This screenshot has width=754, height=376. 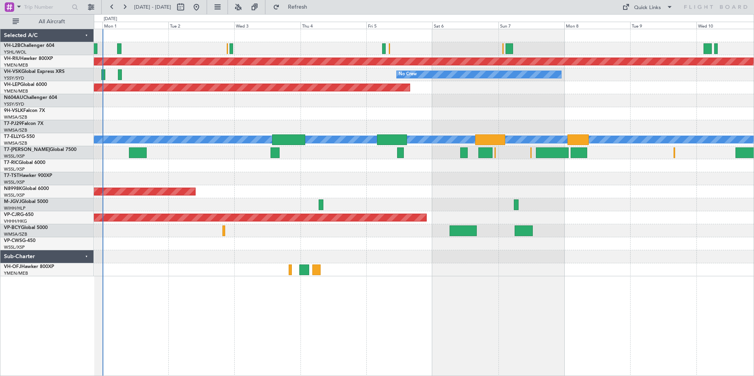 What do you see at coordinates (135, 25) in the screenshot?
I see `div: Mon 1` at bounding box center [135, 25].